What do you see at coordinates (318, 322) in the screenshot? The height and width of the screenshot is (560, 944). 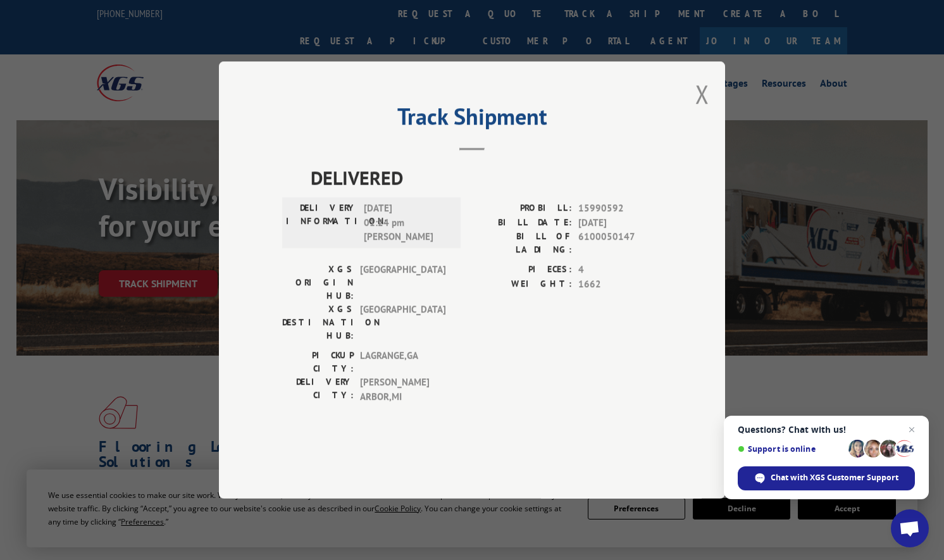 I see `label: XGS DESTINATION HUB:` at bounding box center [318, 322].